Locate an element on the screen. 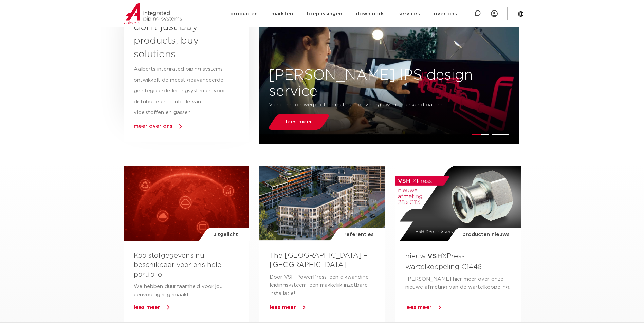 Image resolution: width=644 pixels, height=323 pixels. a: producten is located at coordinates (244, 14).